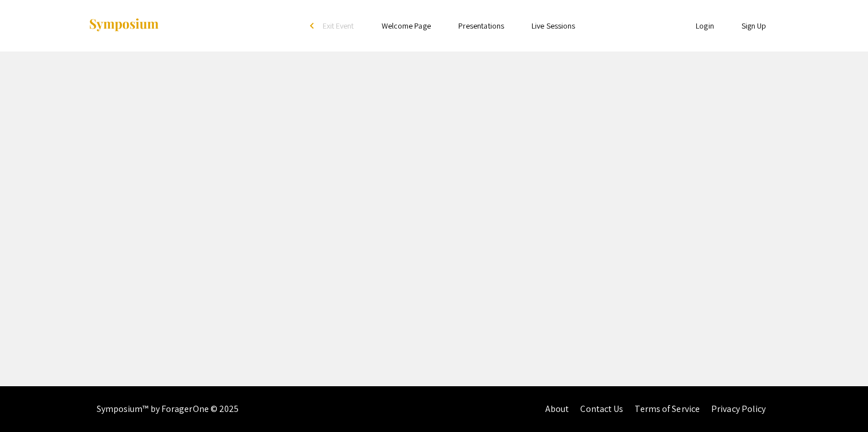  Describe the element at coordinates (339, 26) in the screenshot. I see `span: Exit Event` at that location.